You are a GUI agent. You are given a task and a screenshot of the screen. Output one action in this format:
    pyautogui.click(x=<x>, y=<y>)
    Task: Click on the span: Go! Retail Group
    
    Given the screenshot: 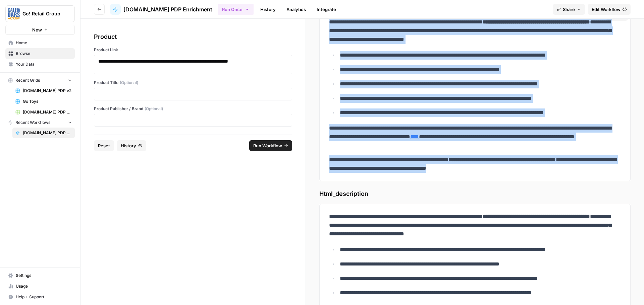 What is the action you would take?
    pyautogui.click(x=43, y=14)
    